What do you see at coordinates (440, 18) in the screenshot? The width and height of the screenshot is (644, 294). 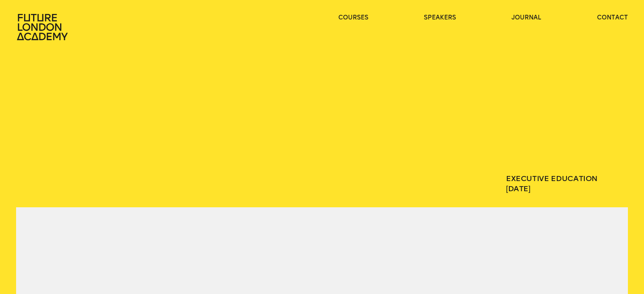 I see `a: speakers` at bounding box center [440, 18].